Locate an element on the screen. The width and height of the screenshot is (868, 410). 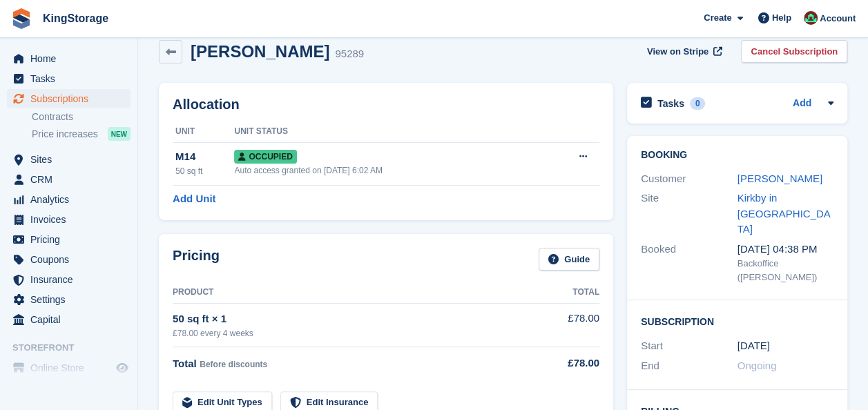
a: KingStorage is located at coordinates (75, 18).